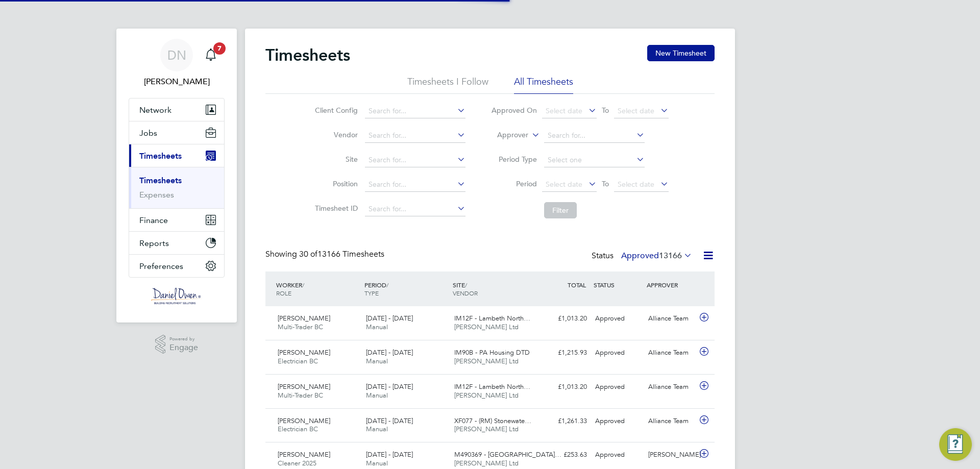 This screenshot has height=469, width=980. What do you see at coordinates (466, 293) in the screenshot?
I see `span: VENDOR` at bounding box center [466, 293].